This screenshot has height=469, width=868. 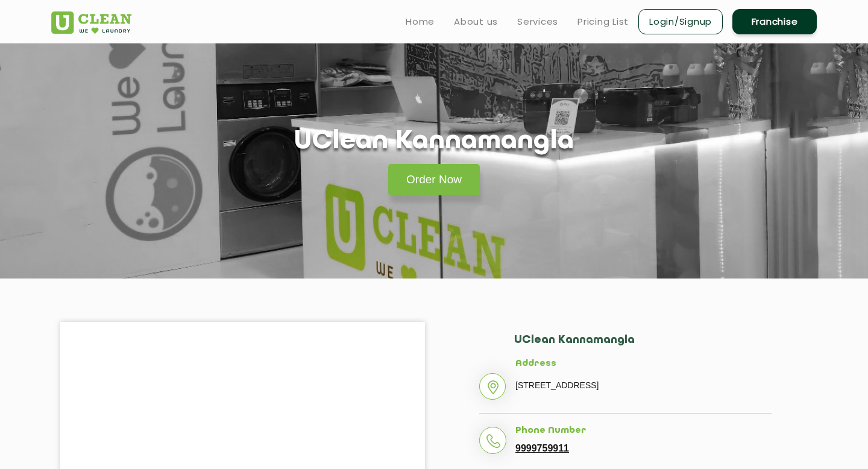 I want to click on h5: Phone Number, so click(x=643, y=431).